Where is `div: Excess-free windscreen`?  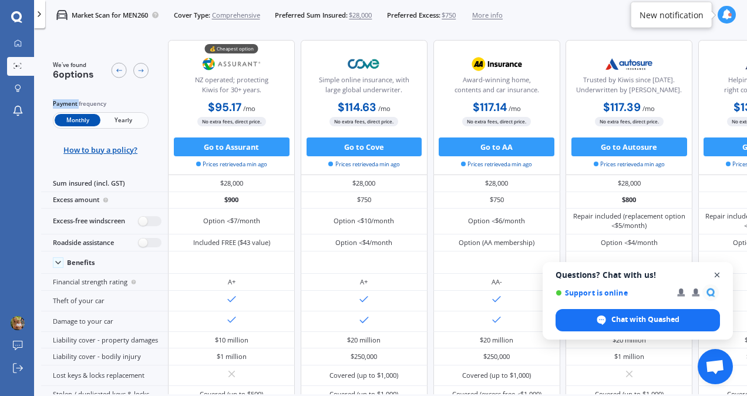 div: Excess-free windscreen is located at coordinates (105, 221).